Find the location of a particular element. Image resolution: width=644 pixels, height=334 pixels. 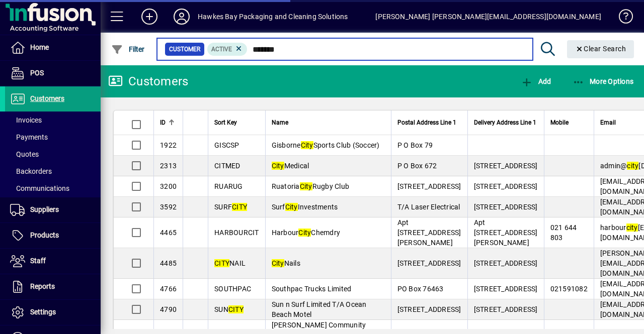

span: Ruatoria Rugby Club is located at coordinates (310, 187).